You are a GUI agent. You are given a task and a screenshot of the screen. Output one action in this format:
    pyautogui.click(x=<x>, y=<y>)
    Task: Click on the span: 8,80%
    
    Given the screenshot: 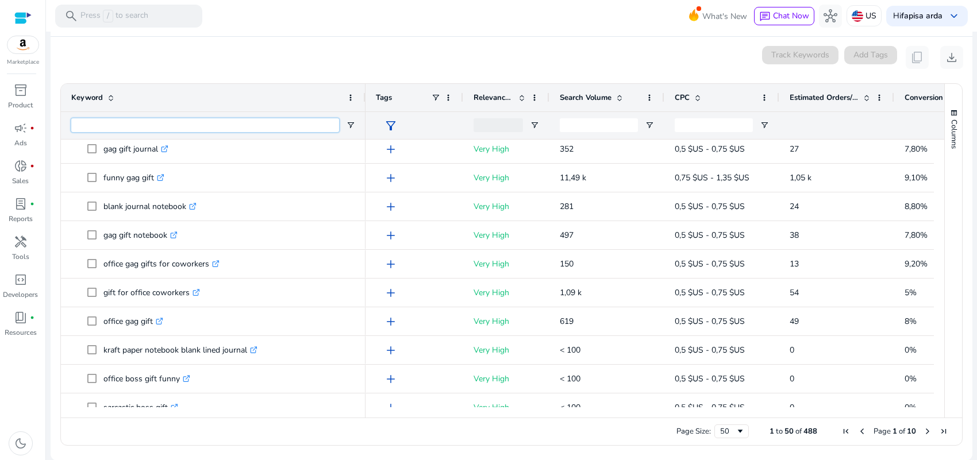 What is the action you would take?
    pyautogui.click(x=916, y=206)
    